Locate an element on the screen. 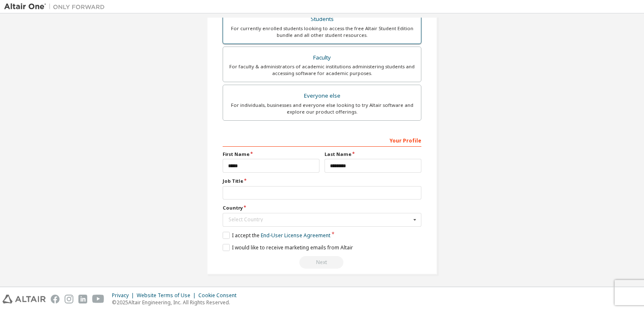 The image size is (644, 311). label: I accept the is located at coordinates (276, 235).